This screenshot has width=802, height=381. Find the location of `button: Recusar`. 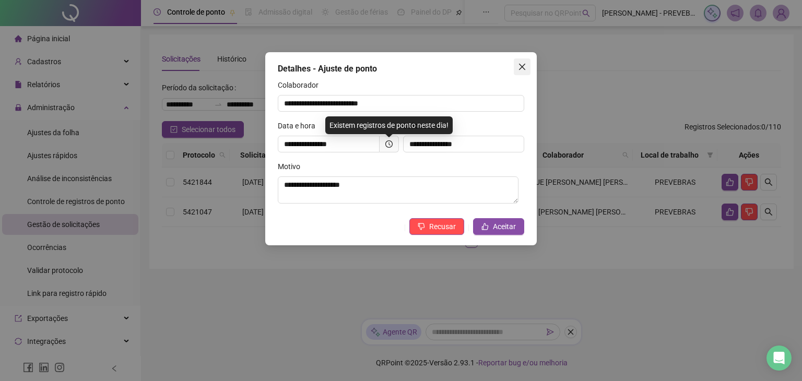

button: Recusar is located at coordinates (436, 227).